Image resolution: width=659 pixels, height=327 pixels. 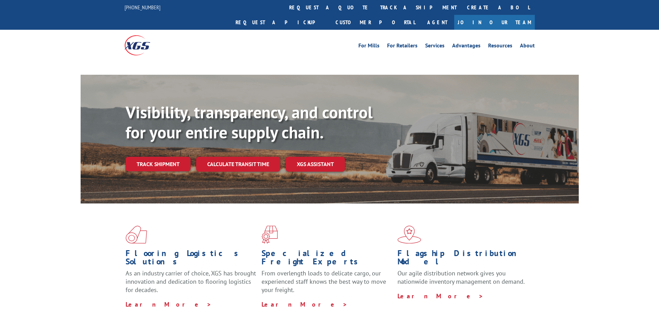 I want to click on b: Visibility, transparency, and control for your entire supply chain., so click(x=249, y=122).